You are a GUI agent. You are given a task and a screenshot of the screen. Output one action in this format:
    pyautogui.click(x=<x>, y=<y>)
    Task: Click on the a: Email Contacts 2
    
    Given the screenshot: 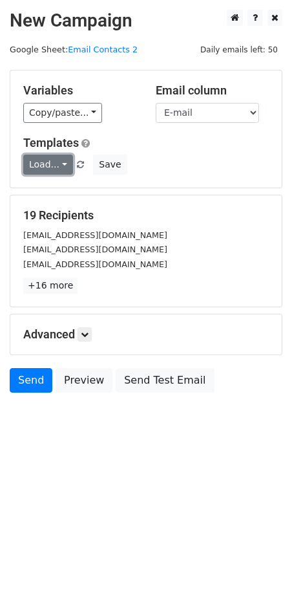 What is the action you would take?
    pyautogui.click(x=103, y=49)
    